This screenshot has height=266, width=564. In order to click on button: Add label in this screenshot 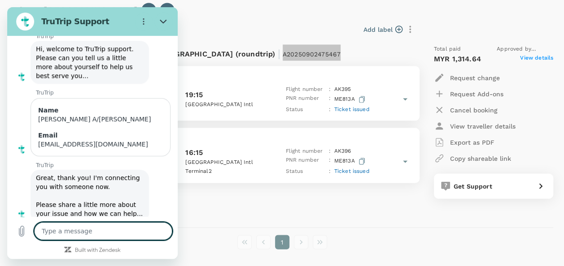, I will do `click(383, 30)`.